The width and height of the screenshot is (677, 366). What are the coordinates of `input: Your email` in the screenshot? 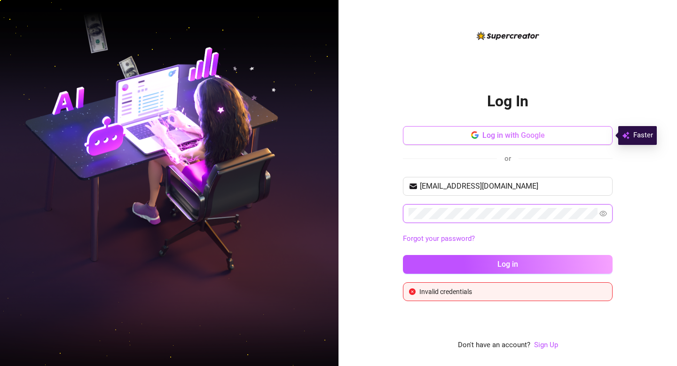 It's located at (514, 186).